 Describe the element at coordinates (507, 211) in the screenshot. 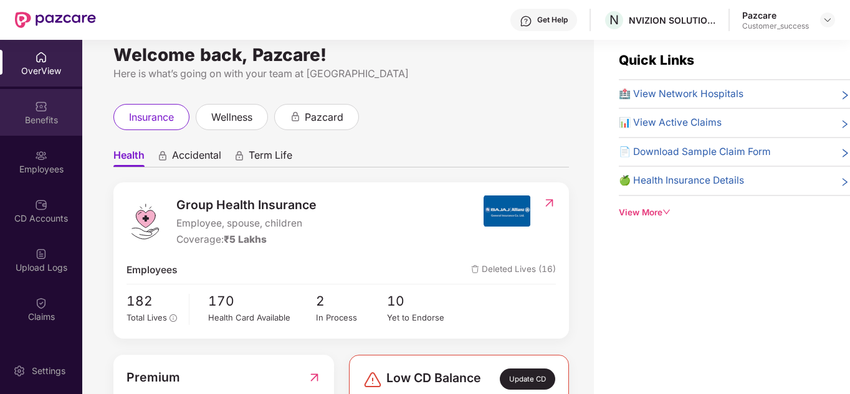

I see `img: insurerIcon` at that location.